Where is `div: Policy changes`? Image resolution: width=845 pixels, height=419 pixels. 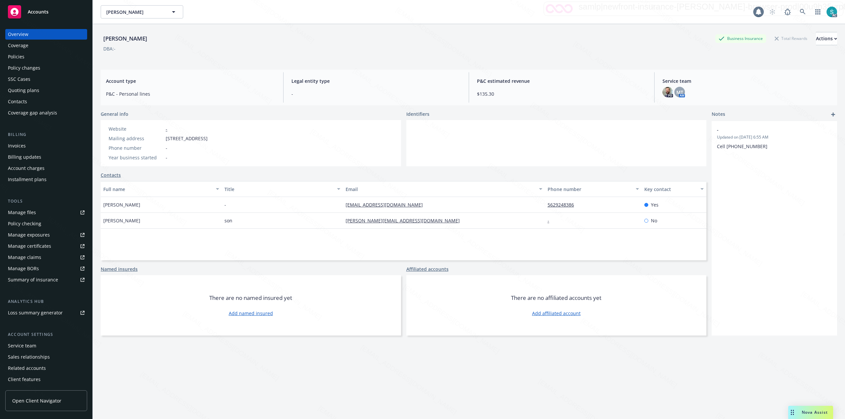 div: Policy changes is located at coordinates (24, 68).